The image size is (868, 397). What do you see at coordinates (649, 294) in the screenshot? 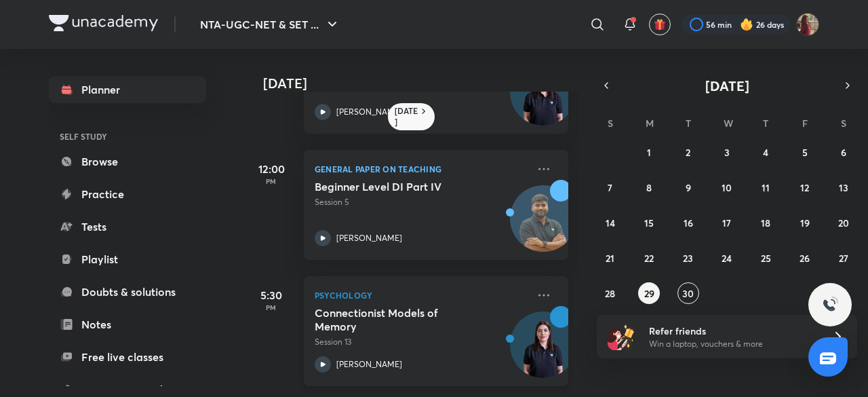
I see `abbr: September 29, 2025` at bounding box center [649, 294].